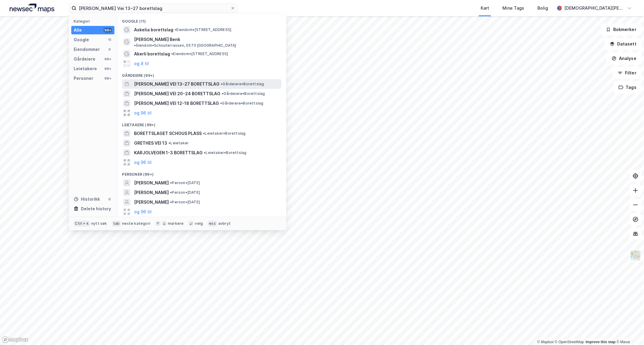 The image size is (644, 345). I want to click on span: Akerli borettslag, so click(152, 54).